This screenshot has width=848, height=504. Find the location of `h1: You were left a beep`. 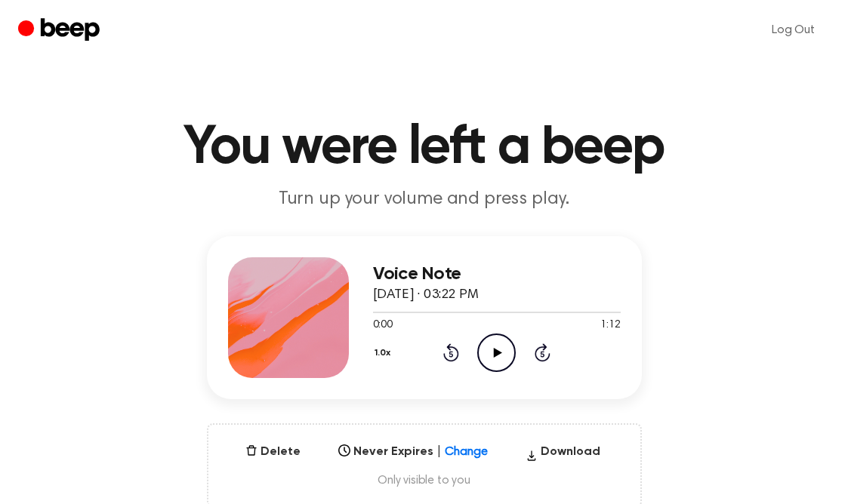

h1: You were left a beep is located at coordinates (424, 148).